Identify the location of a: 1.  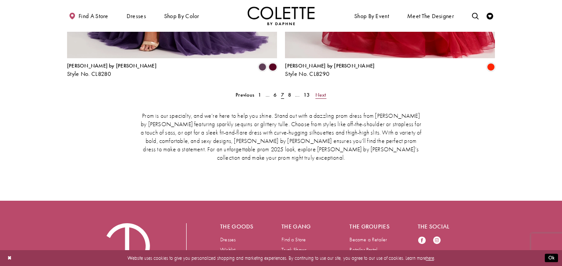
(260, 95).